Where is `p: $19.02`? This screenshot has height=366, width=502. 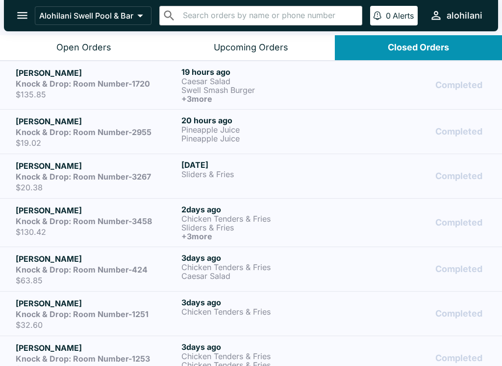
p: $19.02 is located at coordinates (97, 143).